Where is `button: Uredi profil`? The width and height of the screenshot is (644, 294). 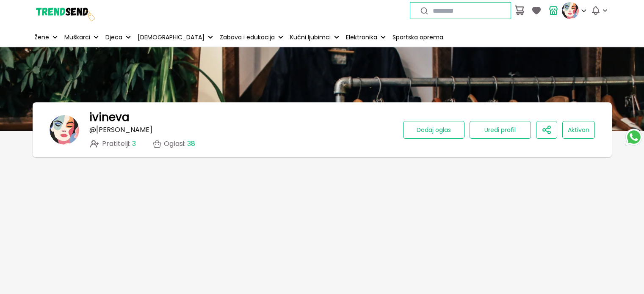 button: Uredi profil is located at coordinates (500, 130).